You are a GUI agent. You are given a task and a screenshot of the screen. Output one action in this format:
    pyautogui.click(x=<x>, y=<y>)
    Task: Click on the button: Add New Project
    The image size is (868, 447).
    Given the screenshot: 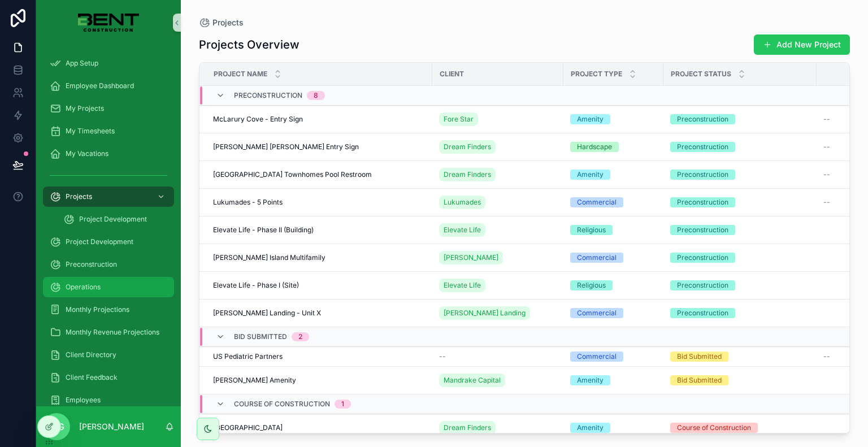 What is the action you would take?
    pyautogui.click(x=801, y=45)
    